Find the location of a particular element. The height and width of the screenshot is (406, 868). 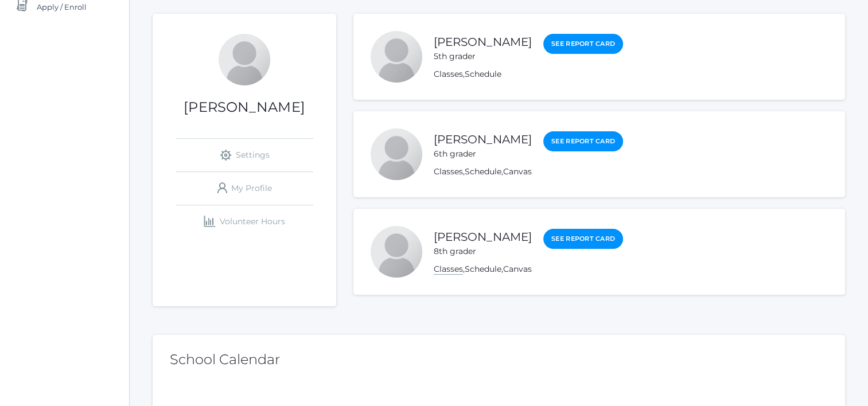

div: Pauline Harris is located at coordinates (397, 57).